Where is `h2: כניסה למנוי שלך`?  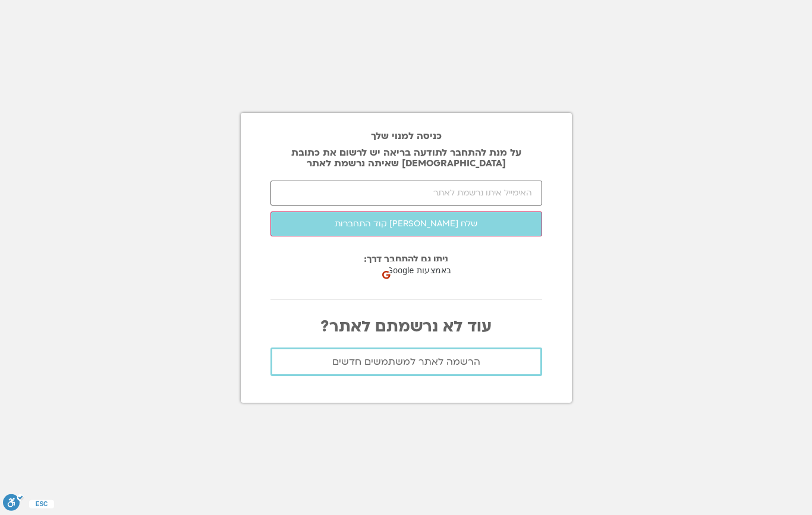 h2: כניסה למנוי שלך is located at coordinates (406, 136).